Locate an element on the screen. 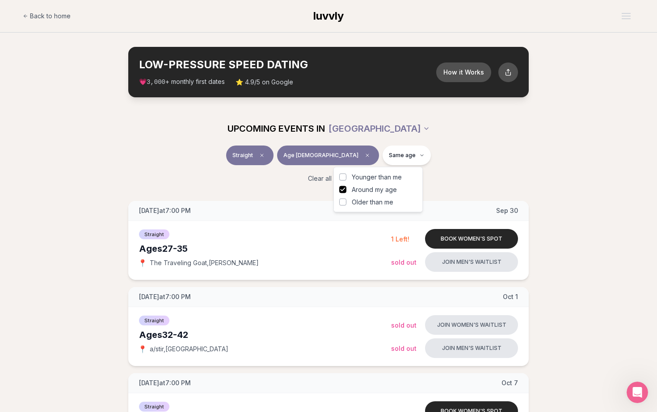 Image resolution: width=657 pixels, height=412 pixels. span: 1 Left! is located at coordinates (400, 239).